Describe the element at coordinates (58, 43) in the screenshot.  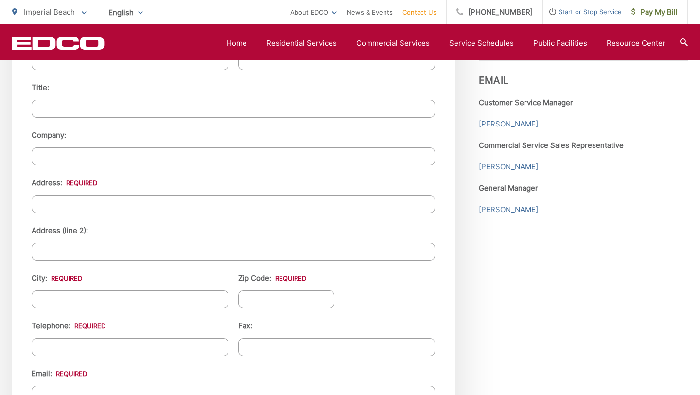
I see `a: EDCD logo. Return to the homepage.` at that location.